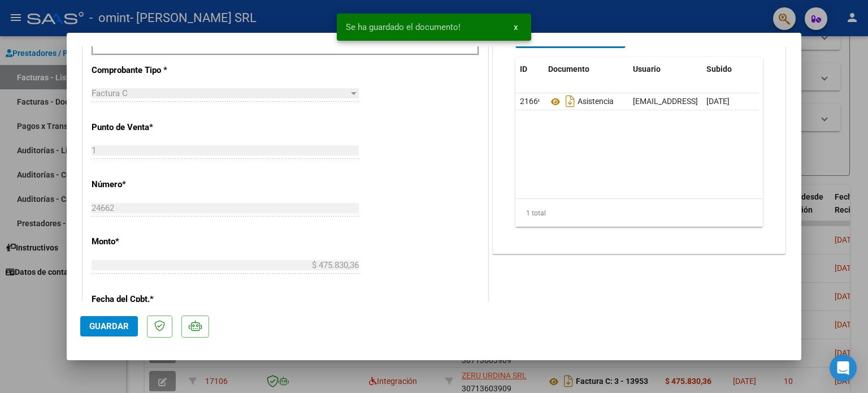 The image size is (868, 393). What do you see at coordinates (646, 69) in the screenshot?
I see `span: Usuario` at bounding box center [646, 69].